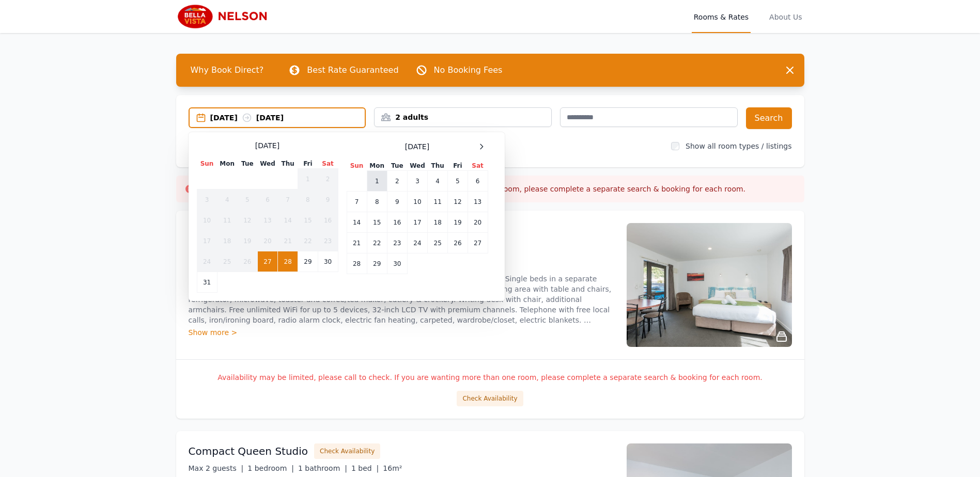 This screenshot has height=477, width=980. I want to click on img: Bella Vista Motel Nelson, so click(226, 16).